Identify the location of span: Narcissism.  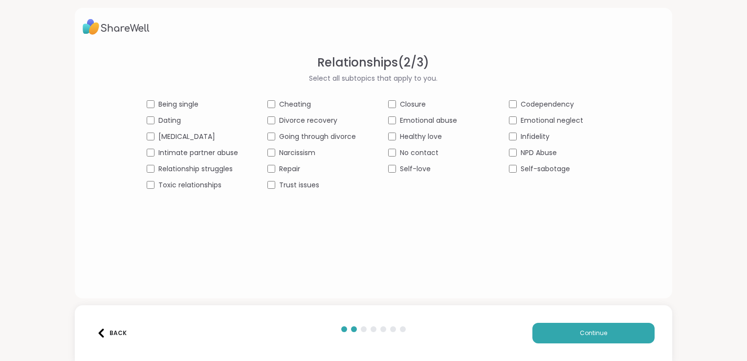
(297, 152).